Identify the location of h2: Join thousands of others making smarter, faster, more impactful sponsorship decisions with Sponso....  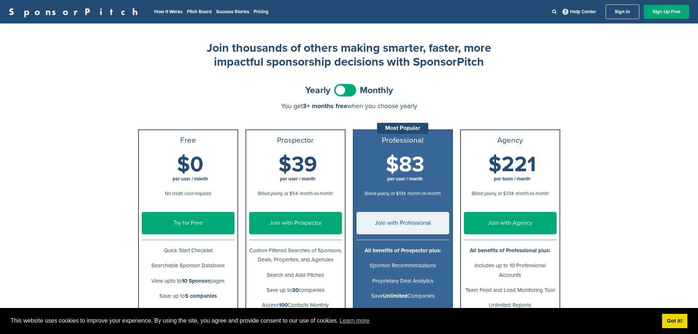
(349, 55).